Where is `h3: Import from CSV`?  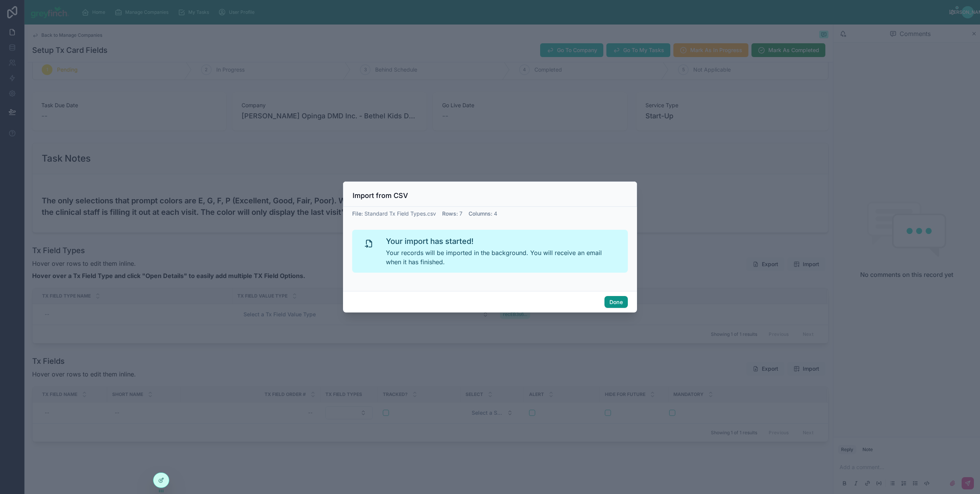
h3: Import from CSV is located at coordinates (380, 195).